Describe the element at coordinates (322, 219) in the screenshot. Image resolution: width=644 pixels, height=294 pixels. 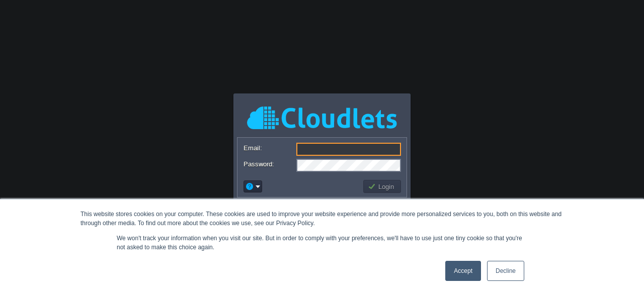
I see `div: This website stores cookies on your computer. These cookies are used to improve your website expe...` at that location.